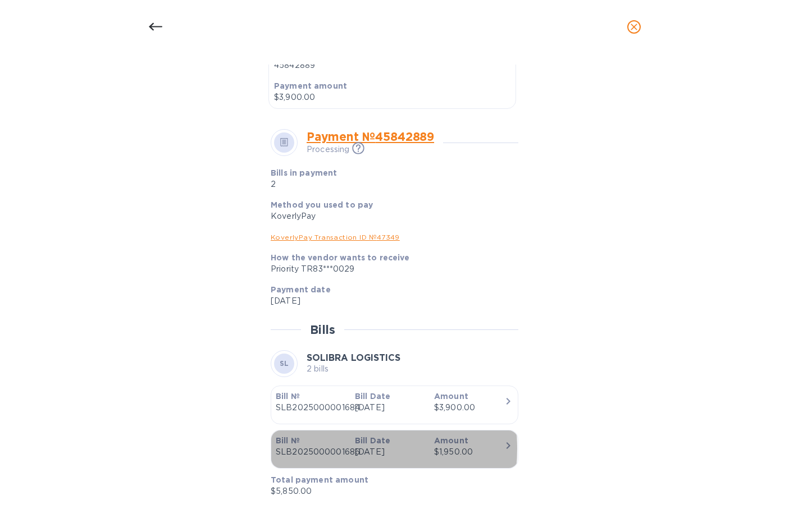 The width and height of the screenshot is (789, 532). I want to click on p: 45842889, so click(392, 65).